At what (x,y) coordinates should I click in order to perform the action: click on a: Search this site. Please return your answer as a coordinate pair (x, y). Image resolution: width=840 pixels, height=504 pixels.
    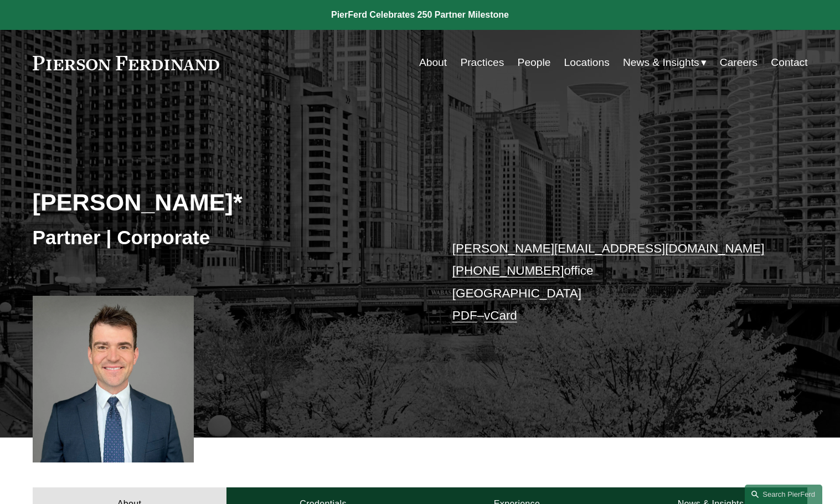
    Looking at the image, I should click on (783, 494).